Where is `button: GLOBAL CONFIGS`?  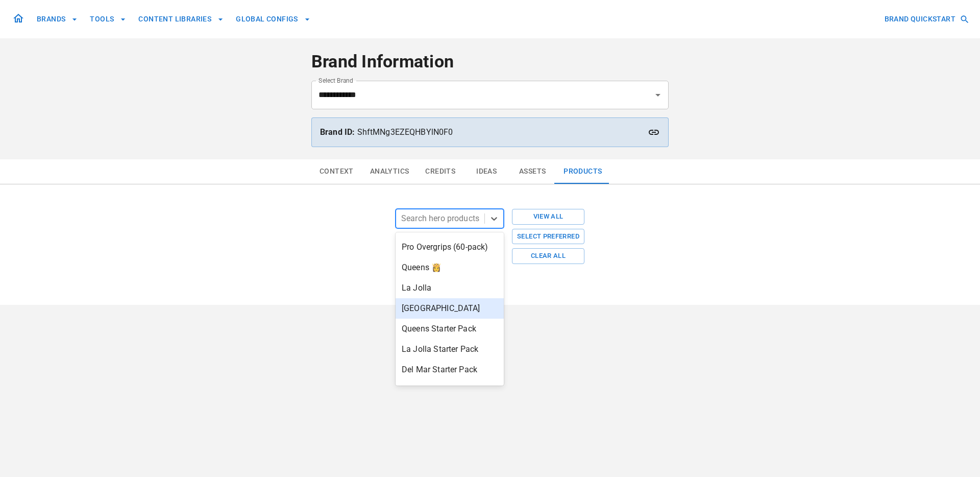
button: GLOBAL CONFIGS is located at coordinates (273, 19).